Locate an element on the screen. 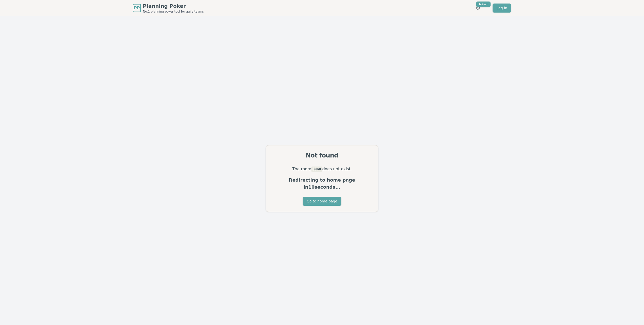 The height and width of the screenshot is (325, 644). div: Not found is located at coordinates (322, 156).